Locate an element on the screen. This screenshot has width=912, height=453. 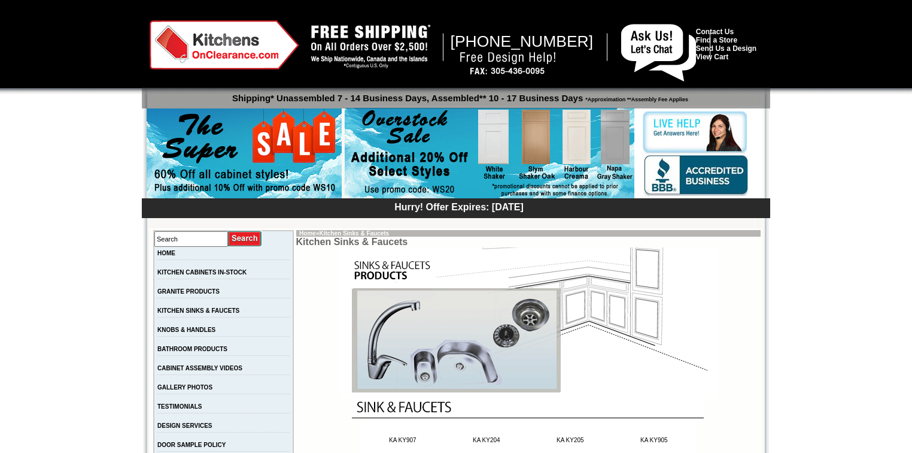
a: Home is located at coordinates (308, 233).